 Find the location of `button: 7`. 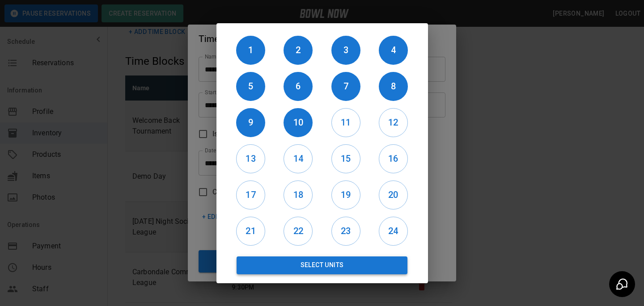

button: 7 is located at coordinates (345, 86).